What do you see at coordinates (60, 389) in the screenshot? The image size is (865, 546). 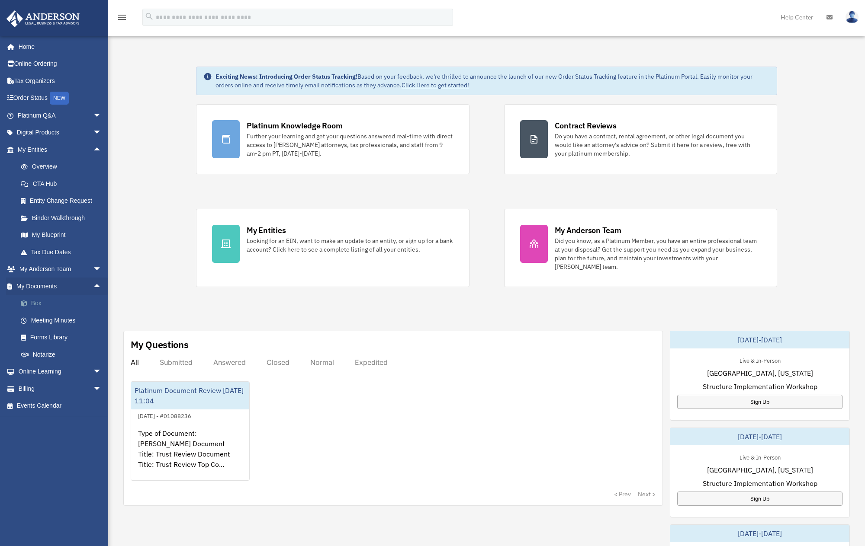 I see `a: Billingarrow_drop_down` at bounding box center [60, 389].